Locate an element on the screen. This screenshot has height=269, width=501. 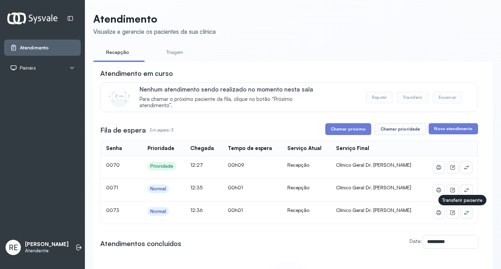
h3: Atendimentos concluídos is located at coordinates (141, 244).